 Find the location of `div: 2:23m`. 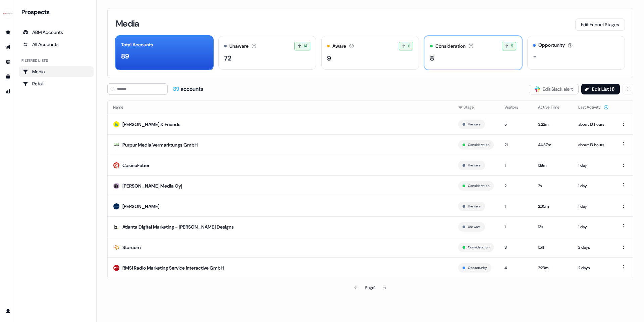

div: 2:23m is located at coordinates (553, 268).